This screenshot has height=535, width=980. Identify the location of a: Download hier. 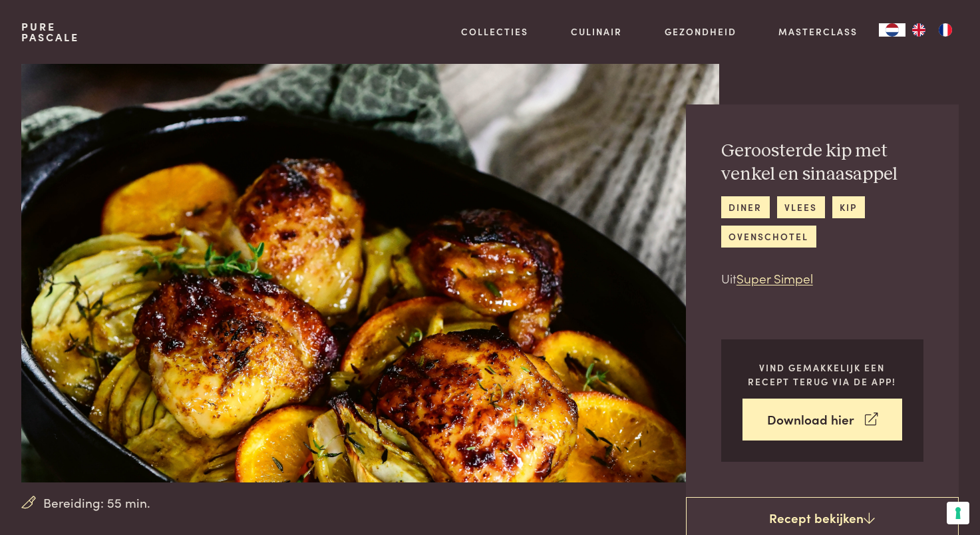
(823, 419).